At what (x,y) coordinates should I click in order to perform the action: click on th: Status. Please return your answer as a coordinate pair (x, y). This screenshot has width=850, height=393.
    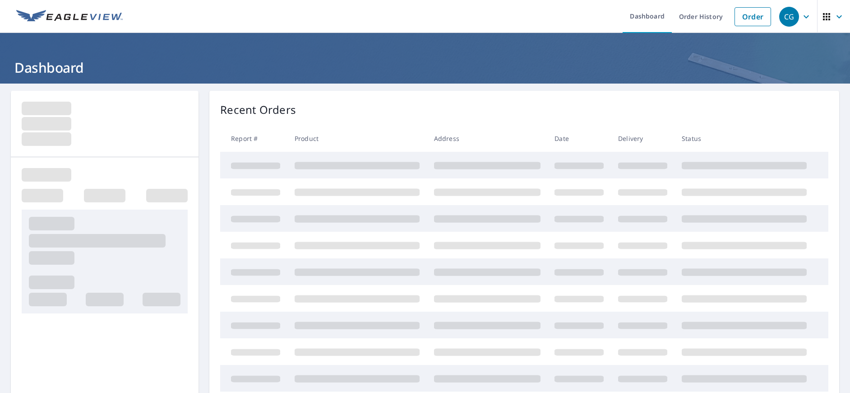
    Looking at the image, I should click on (744, 138).